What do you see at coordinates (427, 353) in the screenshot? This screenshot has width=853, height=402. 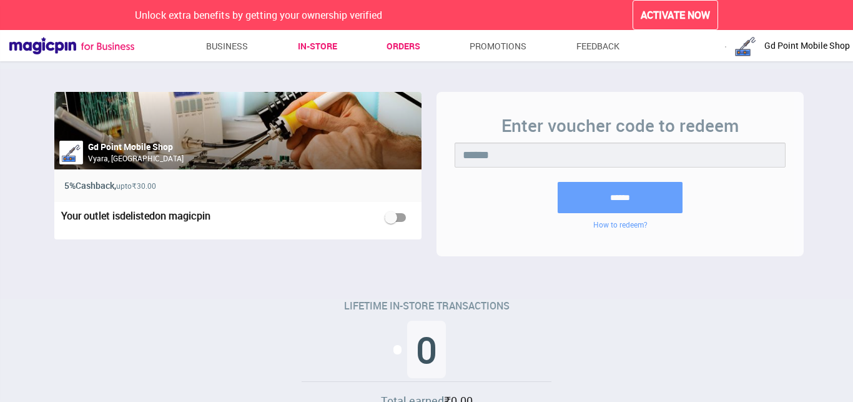 I see `li: 0` at bounding box center [427, 353].